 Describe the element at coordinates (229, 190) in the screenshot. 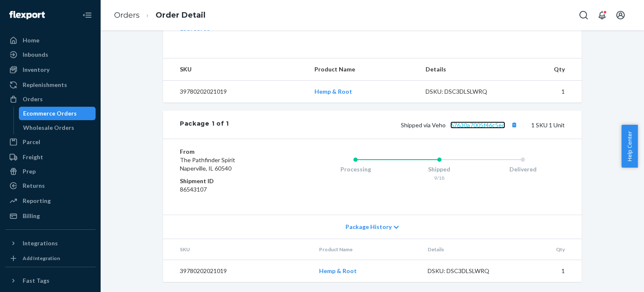

I see `dd: 86543107` at that location.